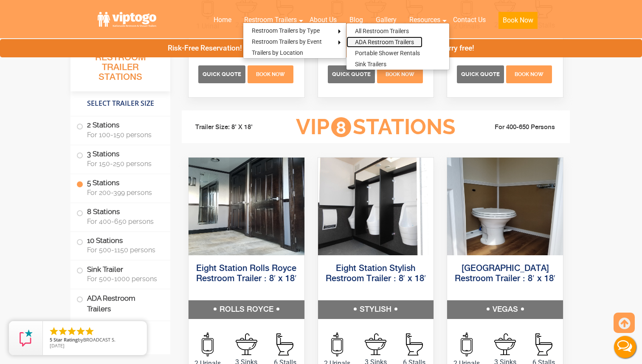 The image size is (642, 364). Describe the element at coordinates (123, 221) in the screenshot. I see `span: For 400-650 persons` at that location.